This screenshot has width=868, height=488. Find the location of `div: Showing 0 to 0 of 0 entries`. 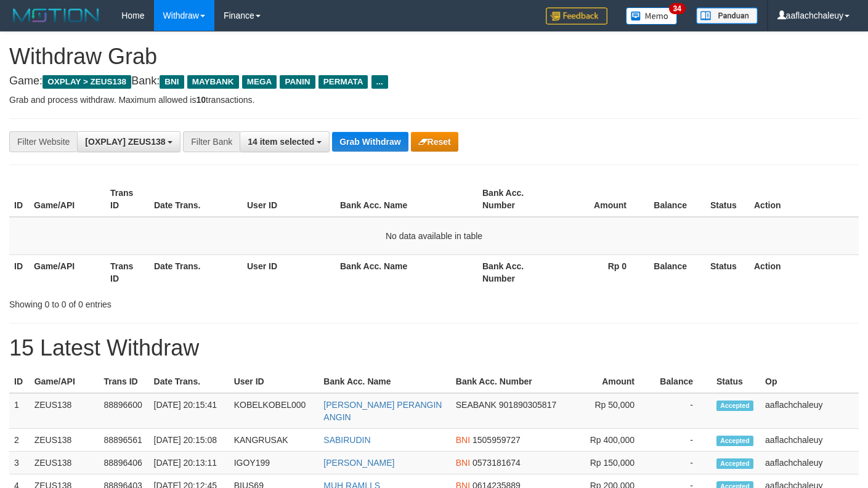

div: Showing 0 to 0 of 0 entries is located at coordinates (181, 302).